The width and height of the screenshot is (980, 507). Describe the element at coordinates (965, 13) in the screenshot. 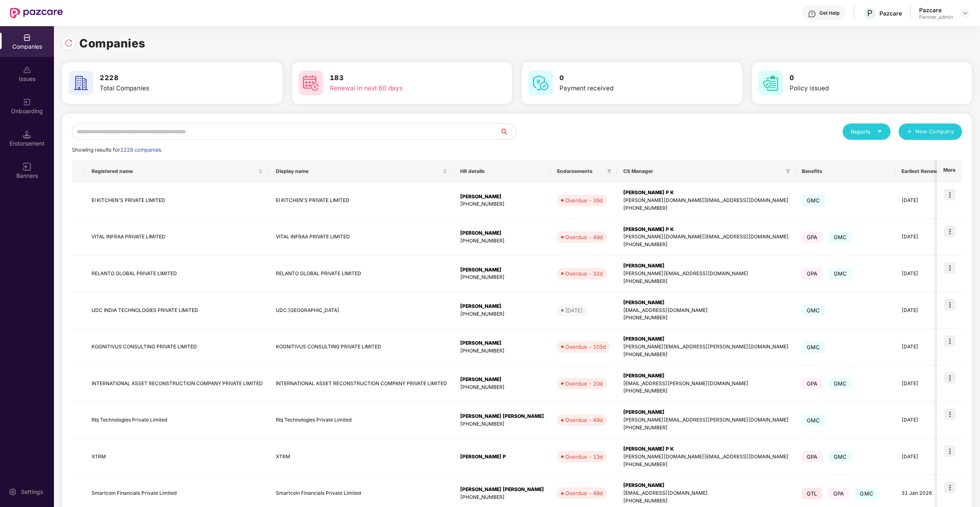

I see `img: svg+xml;base64,PHN2ZyBpZD0iRHJvcGRvd24tMzJ4MzIiIHhtbG5zPSJodHRwOi8vd3d3LnczLm9yZy8yMDAwL3N2ZyIgd2...` at that location.